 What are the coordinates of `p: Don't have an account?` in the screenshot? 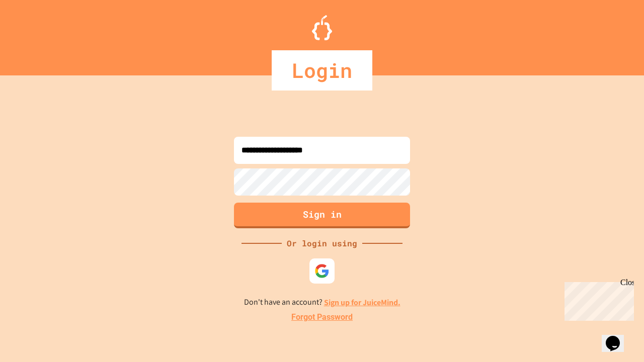 It's located at (322, 302).